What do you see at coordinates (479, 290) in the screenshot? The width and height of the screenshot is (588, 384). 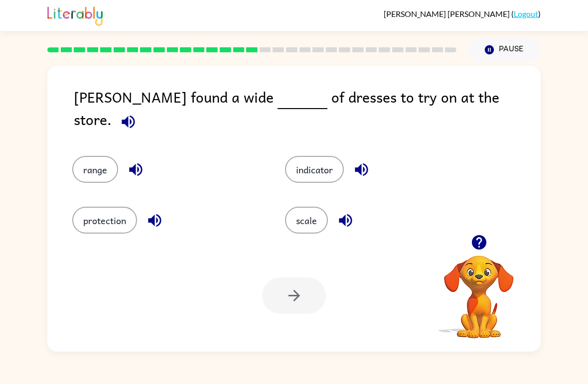 I see `video: Your browser must support playing .mp4 files to use Literably. Please try using another browser.` at bounding box center [479, 290].